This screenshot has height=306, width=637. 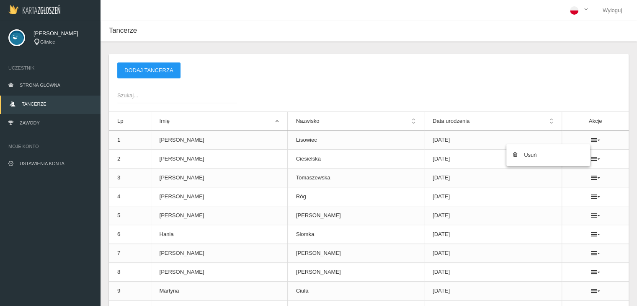 I want to click on td: Tomaszewska, so click(x=355, y=178).